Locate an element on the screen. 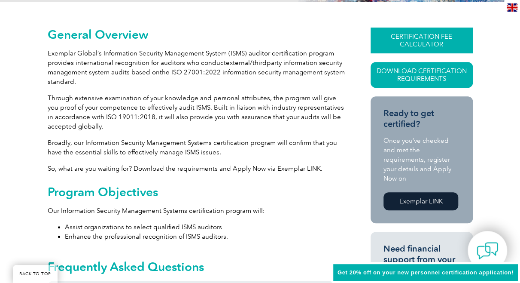  h2: Frequently Asked Questions is located at coordinates (260, 266).